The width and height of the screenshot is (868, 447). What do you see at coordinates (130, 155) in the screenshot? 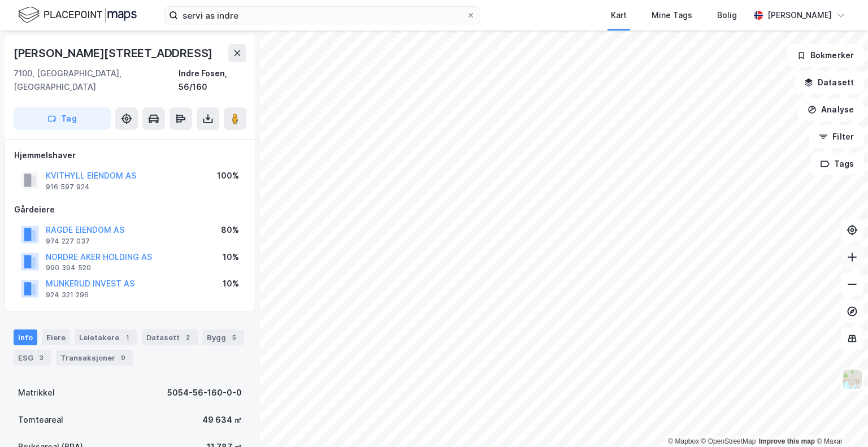
I see `div: Hjemmelshaver` at bounding box center [130, 155].